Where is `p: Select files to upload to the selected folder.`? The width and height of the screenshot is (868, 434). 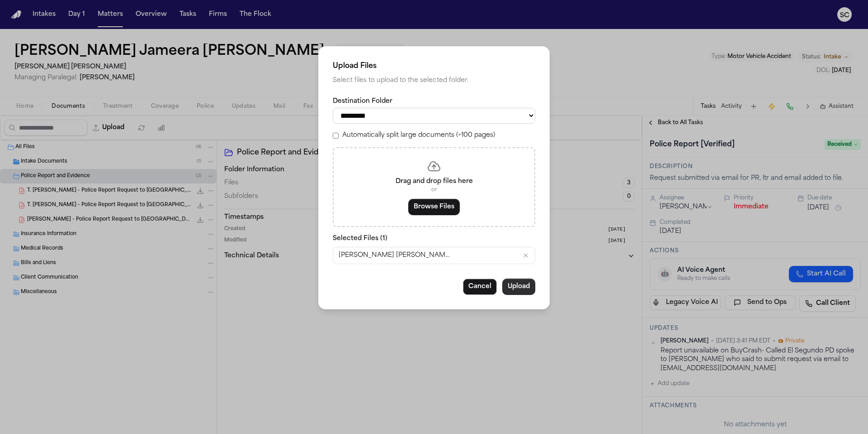
p: Select files to upload to the selected folder. is located at coordinates (434, 80).